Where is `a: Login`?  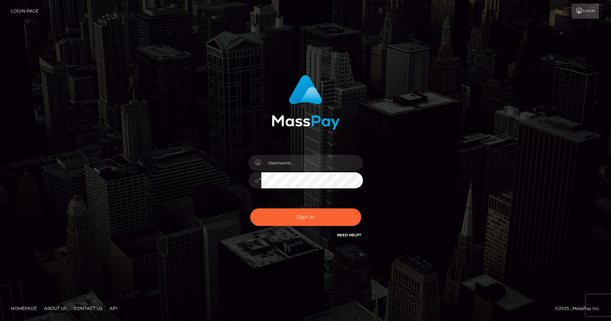
a: Login is located at coordinates (585, 11).